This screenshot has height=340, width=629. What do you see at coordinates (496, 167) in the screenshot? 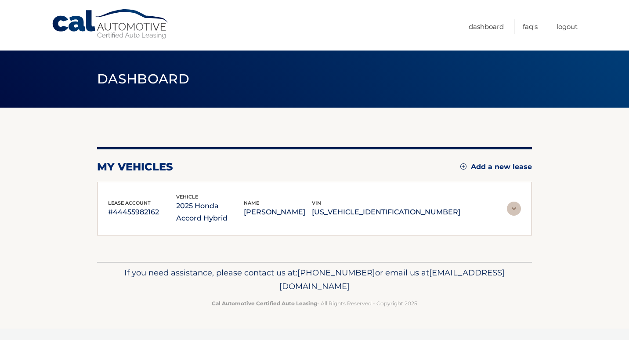
I see `a: Add a new lease` at bounding box center [496, 167].